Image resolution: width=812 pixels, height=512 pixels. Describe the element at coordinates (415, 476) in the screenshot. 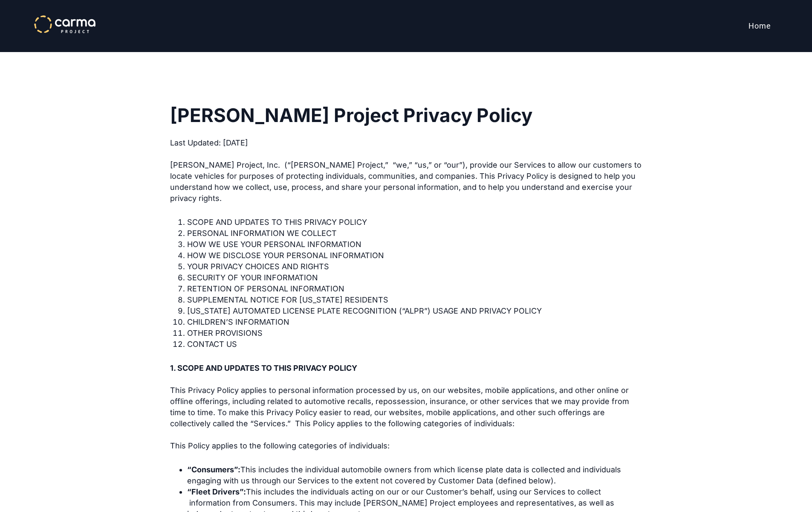

I see `li: This includes the individual automobile owners from which license plate data is collected and ind...` at that location.